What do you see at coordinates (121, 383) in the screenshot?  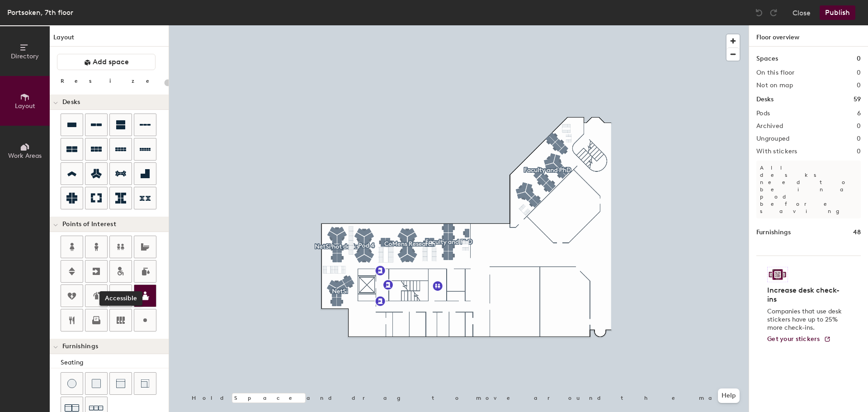 I see `button: Couch (middle)` at bounding box center [121, 383].